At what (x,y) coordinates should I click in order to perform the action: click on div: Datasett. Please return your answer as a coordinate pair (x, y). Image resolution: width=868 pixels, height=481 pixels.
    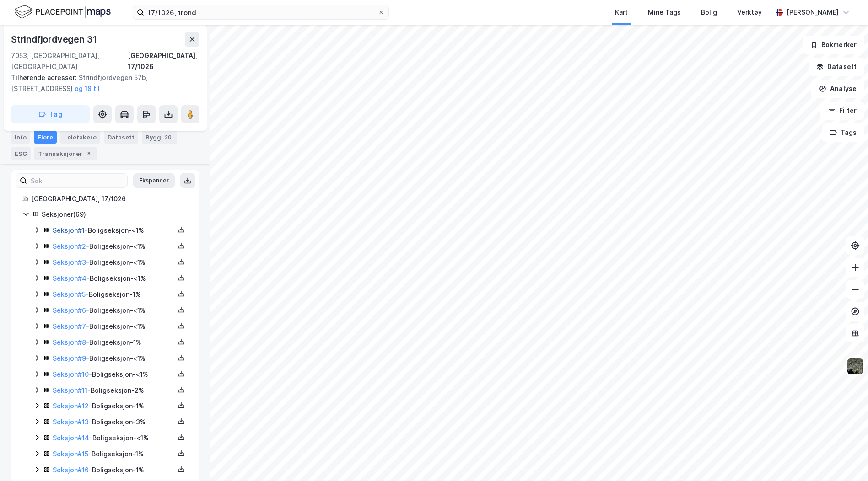
    Looking at the image, I should click on (121, 137).